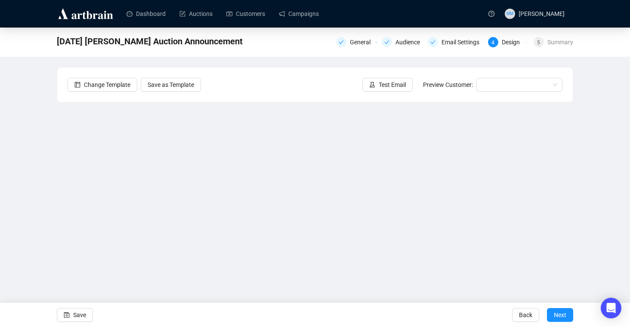 This screenshot has width=630, height=327. What do you see at coordinates (67, 315) in the screenshot?
I see `span: save` at bounding box center [67, 315].